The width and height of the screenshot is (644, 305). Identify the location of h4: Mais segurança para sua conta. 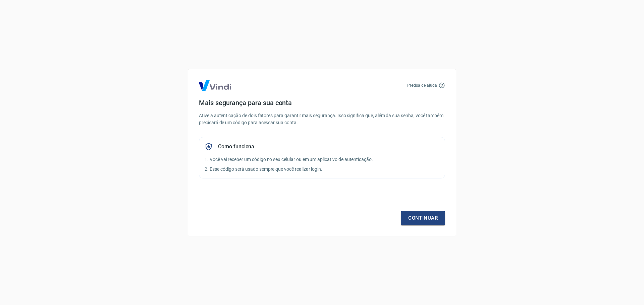
(322, 103).